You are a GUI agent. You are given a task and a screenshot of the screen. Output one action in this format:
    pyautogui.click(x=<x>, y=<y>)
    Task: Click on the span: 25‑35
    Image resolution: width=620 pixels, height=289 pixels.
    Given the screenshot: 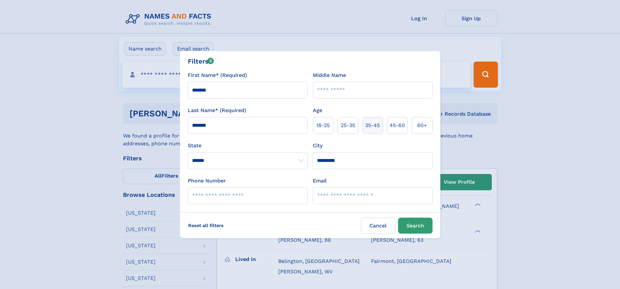 What is the action you would take?
    pyautogui.click(x=348, y=125)
    